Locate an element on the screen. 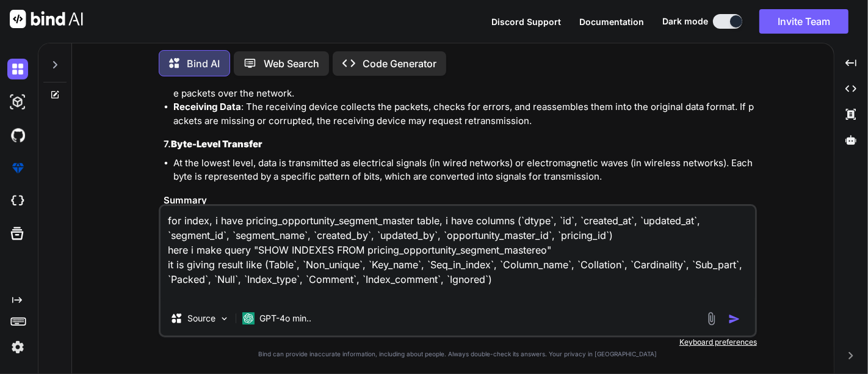  p: GPT-4o min.. is located at coordinates (285, 318).